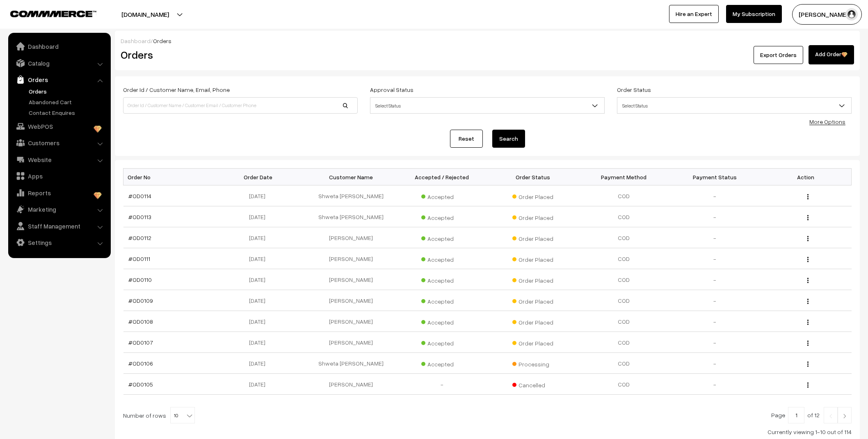 The height and width of the screenshot is (439, 868). I want to click on a: WebPOS, so click(59, 126).